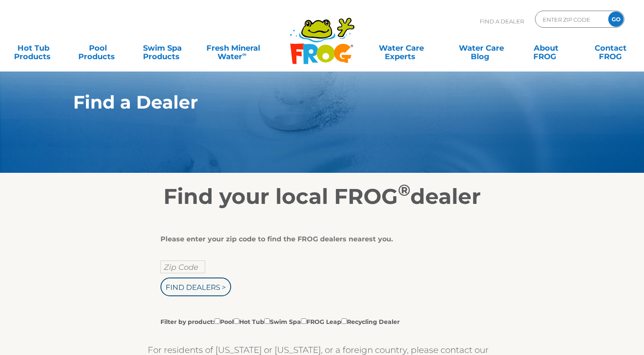  Describe the element at coordinates (322, 196) in the screenshot. I see `h2: Find your local FROG dealer` at that location.